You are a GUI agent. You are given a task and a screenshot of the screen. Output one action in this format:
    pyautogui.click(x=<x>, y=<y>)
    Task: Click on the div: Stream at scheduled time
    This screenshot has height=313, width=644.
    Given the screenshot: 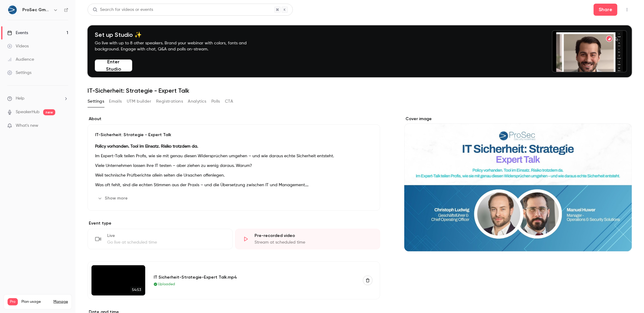 What is the action you would take?
    pyautogui.click(x=314, y=242)
    